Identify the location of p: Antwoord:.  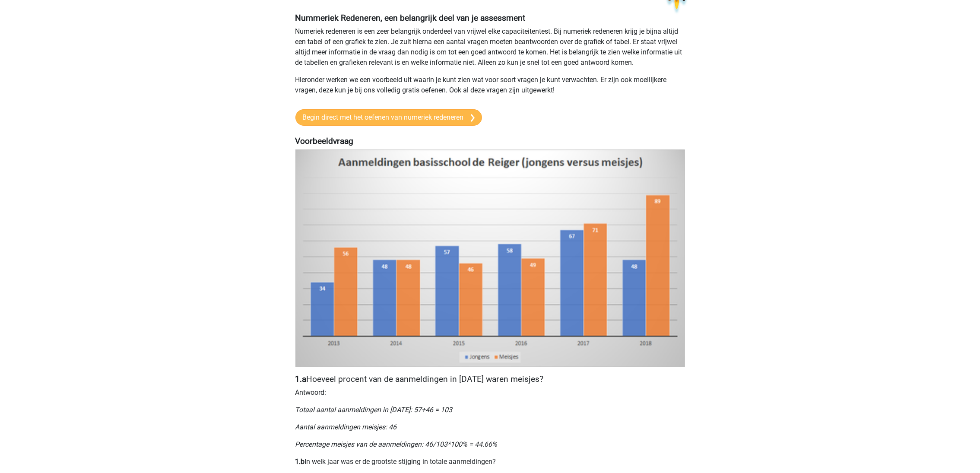
(490, 393).